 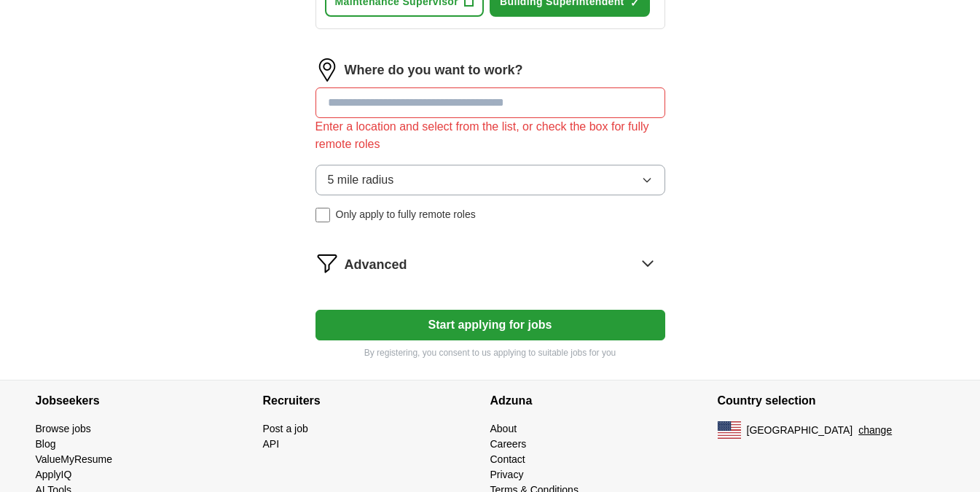 I want to click on span: 5 mile radius, so click(x=361, y=180).